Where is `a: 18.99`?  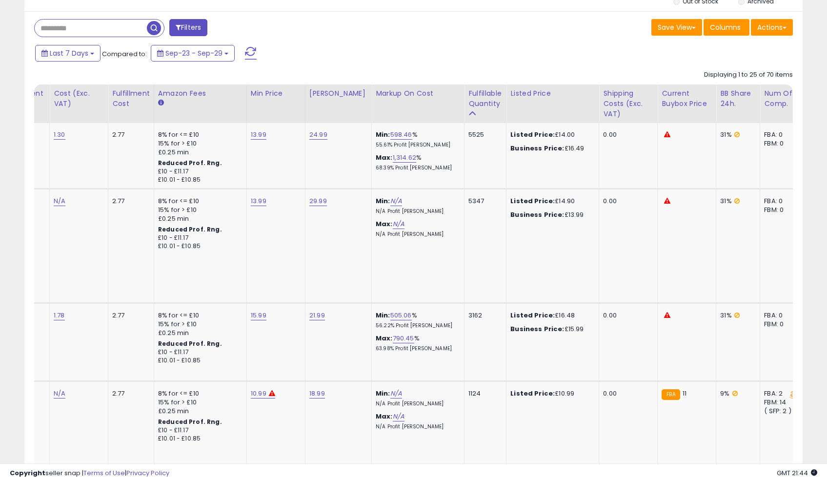 a: 18.99 is located at coordinates (317, 393).